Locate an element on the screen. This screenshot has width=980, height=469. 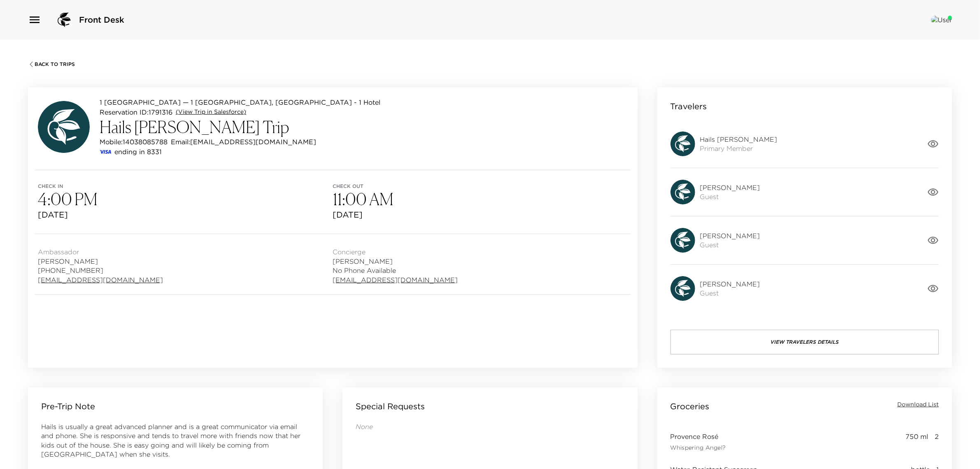
span: Ambassador is located at coordinates (101, 252).